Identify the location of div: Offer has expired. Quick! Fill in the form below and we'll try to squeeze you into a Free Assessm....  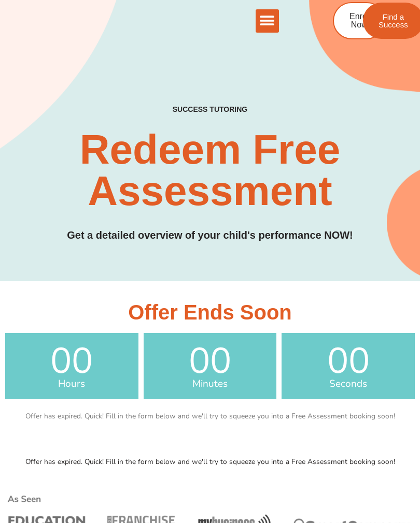
(210, 416).